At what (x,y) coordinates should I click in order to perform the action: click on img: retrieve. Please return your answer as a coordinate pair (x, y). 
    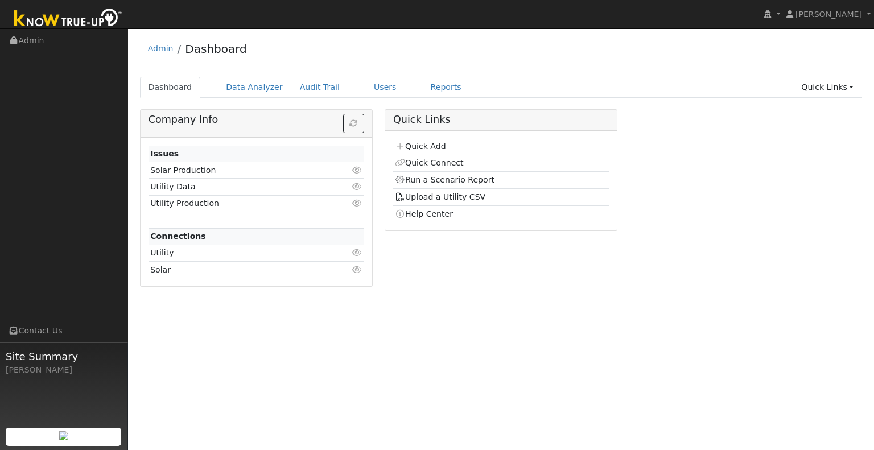
    Looking at the image, I should click on (64, 436).